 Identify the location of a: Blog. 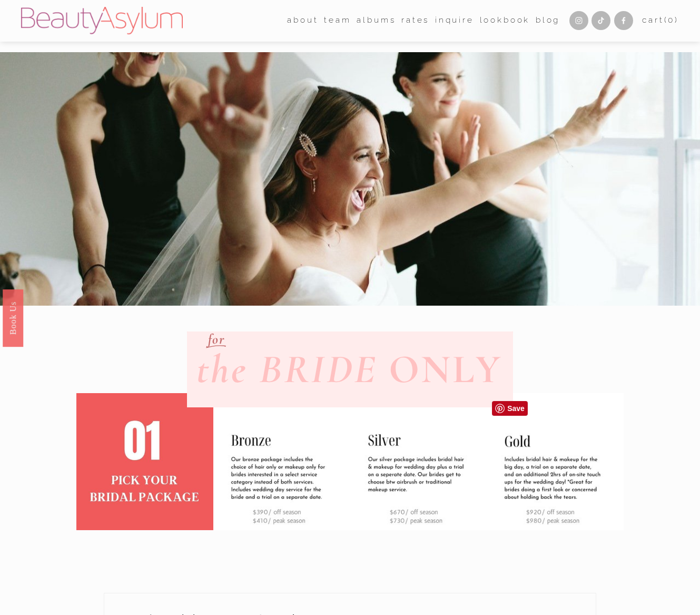
(548, 20).